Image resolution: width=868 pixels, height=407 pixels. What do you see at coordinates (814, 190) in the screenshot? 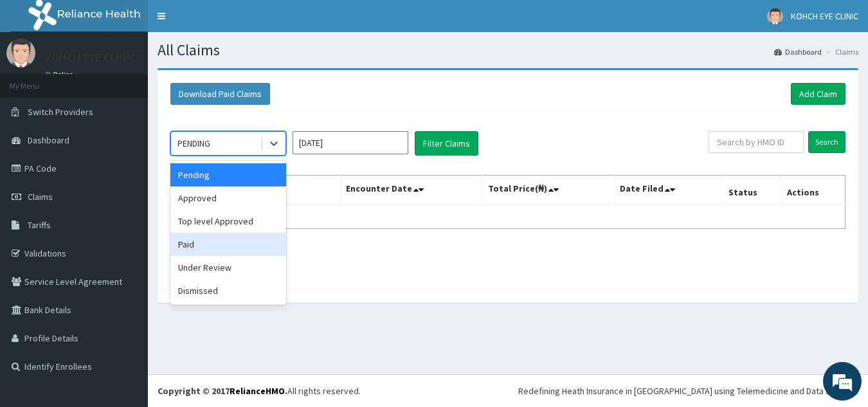
I see `th: Actions` at bounding box center [814, 190].